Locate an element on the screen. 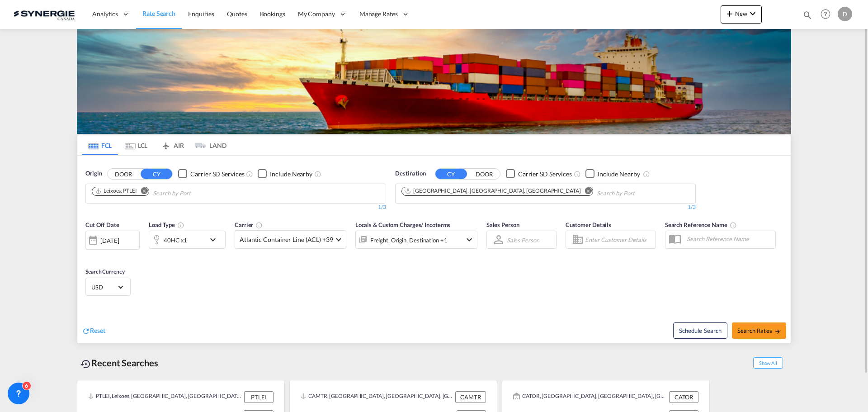 Image resolution: width=868 pixels, height=412 pixels. span: Locals & Custom Charges is located at coordinates (403, 224).